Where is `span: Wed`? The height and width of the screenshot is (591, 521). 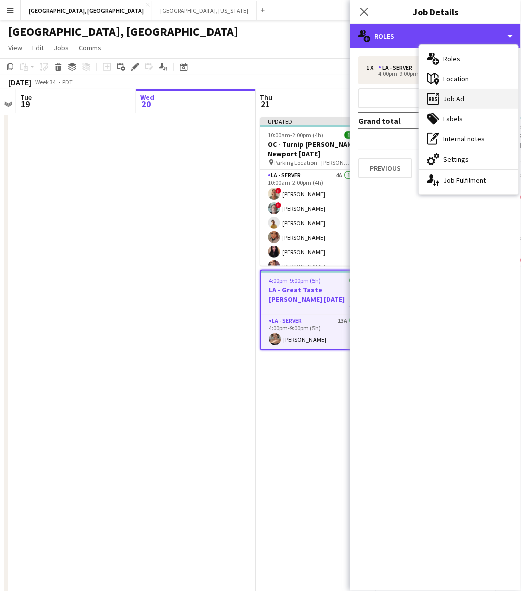 span: Wed is located at coordinates (147, 97).